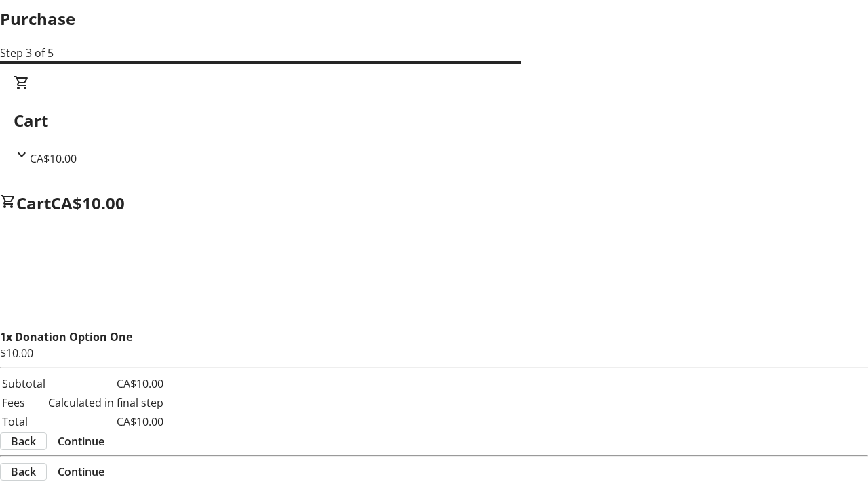  I want to click on td: Total, so click(24, 422).